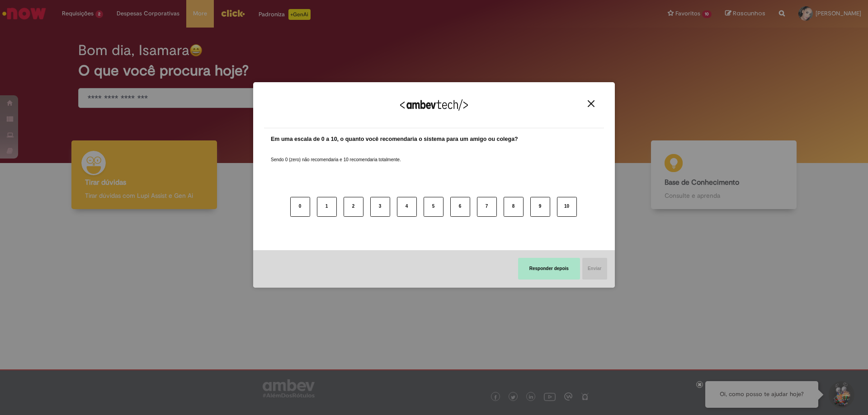 The width and height of the screenshot is (868, 415). What do you see at coordinates (540, 207) in the screenshot?
I see `button: 9` at bounding box center [540, 207].